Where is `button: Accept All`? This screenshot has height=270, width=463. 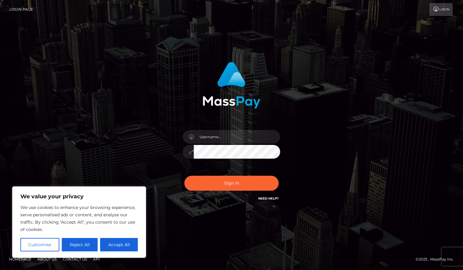
button: Accept All is located at coordinates (119, 244).